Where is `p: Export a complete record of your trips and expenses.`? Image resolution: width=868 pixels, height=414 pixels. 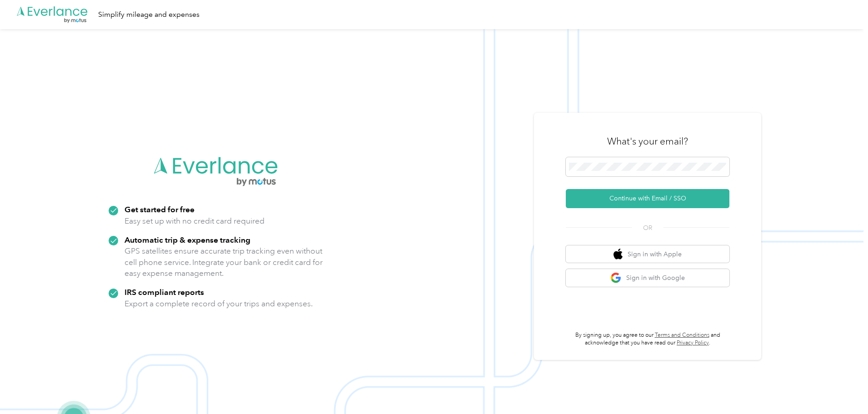
p: Export a complete record of your trips and expenses. is located at coordinates (219, 304).